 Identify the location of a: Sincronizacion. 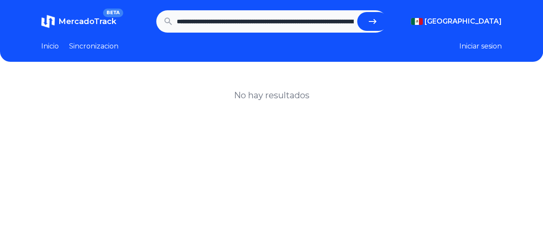
(94, 46).